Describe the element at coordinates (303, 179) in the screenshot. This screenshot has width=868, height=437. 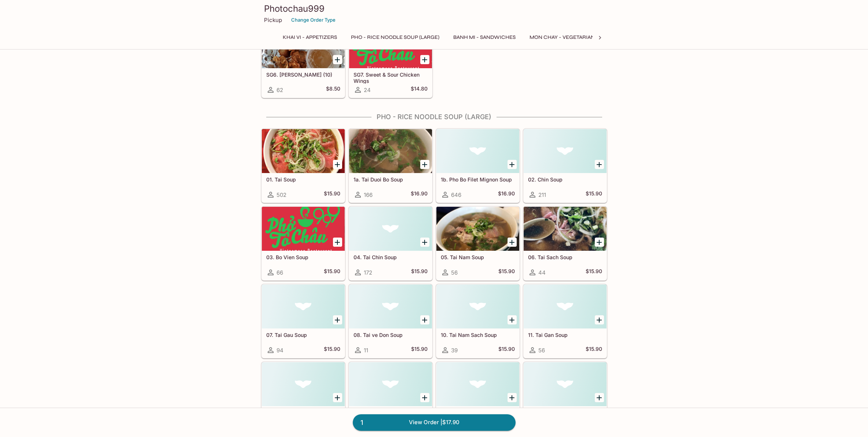
I see `h5: 01. Tai Soup` at that location.